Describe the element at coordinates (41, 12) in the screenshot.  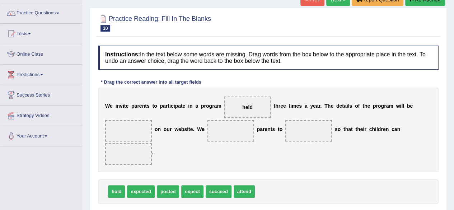
I see `a: Practice Questions` at that location.